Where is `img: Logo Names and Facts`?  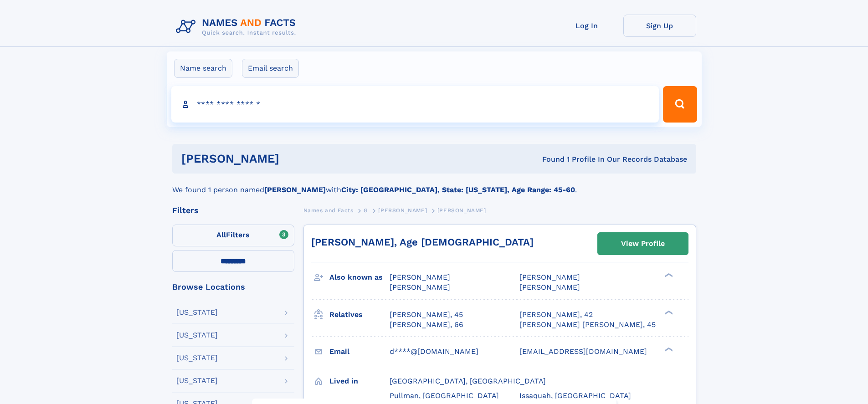
img: Logo Names and Facts is located at coordinates (238, 27).